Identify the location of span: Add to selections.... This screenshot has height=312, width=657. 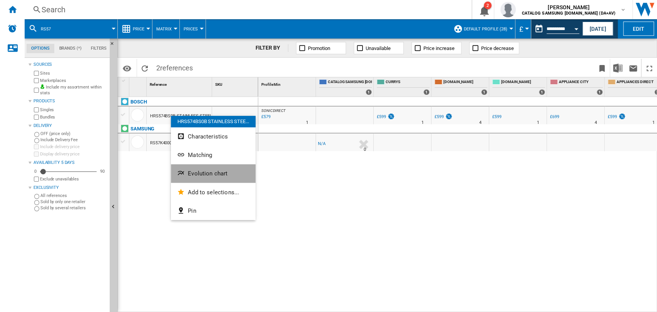
(213, 193).